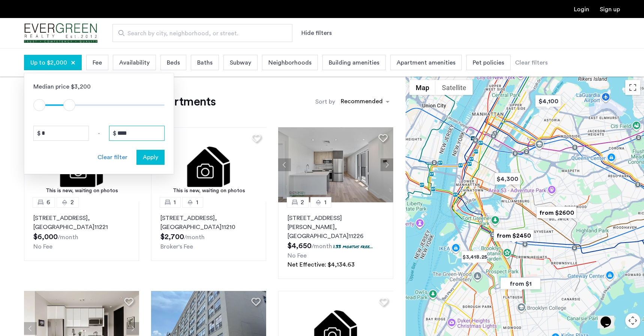  What do you see at coordinates (202, 33) in the screenshot?
I see `input: Apartment Search` at bounding box center [202, 33].